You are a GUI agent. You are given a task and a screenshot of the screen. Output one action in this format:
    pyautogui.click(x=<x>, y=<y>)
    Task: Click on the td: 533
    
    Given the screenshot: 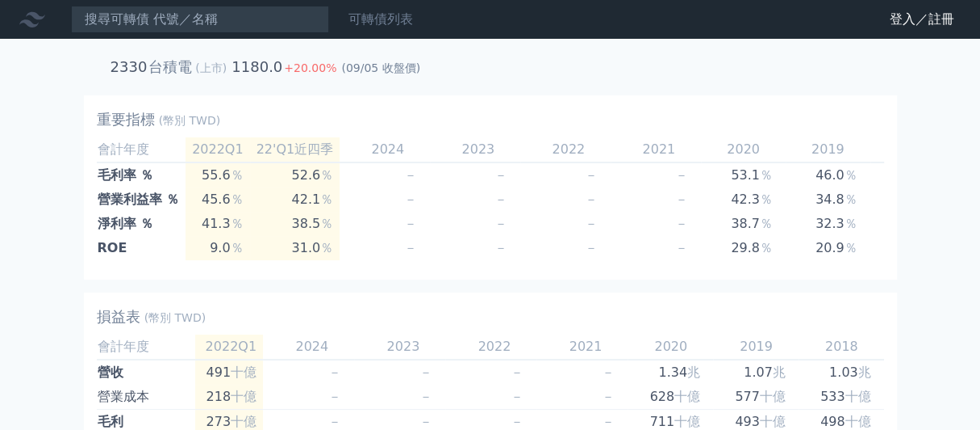 What is the action you would take?
    pyautogui.click(x=841, y=396)
    